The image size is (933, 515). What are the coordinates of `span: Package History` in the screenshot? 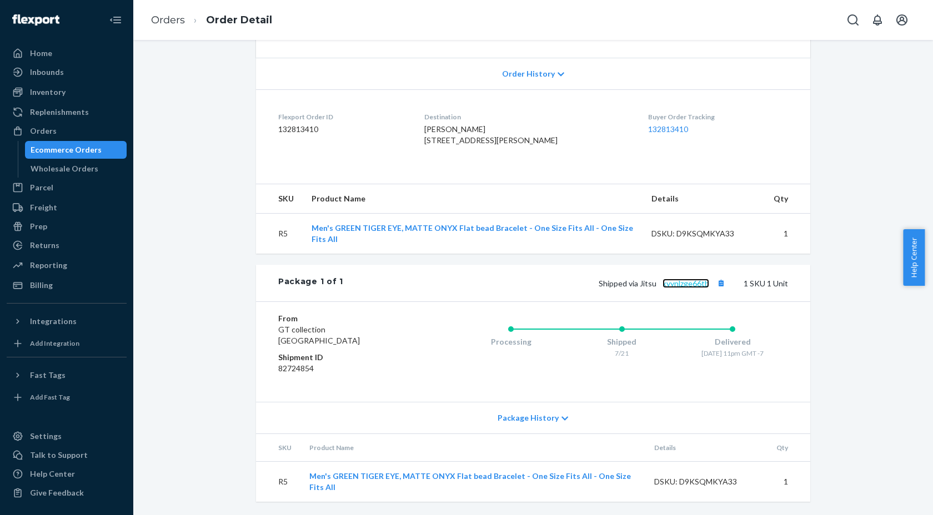 It's located at (528, 418).